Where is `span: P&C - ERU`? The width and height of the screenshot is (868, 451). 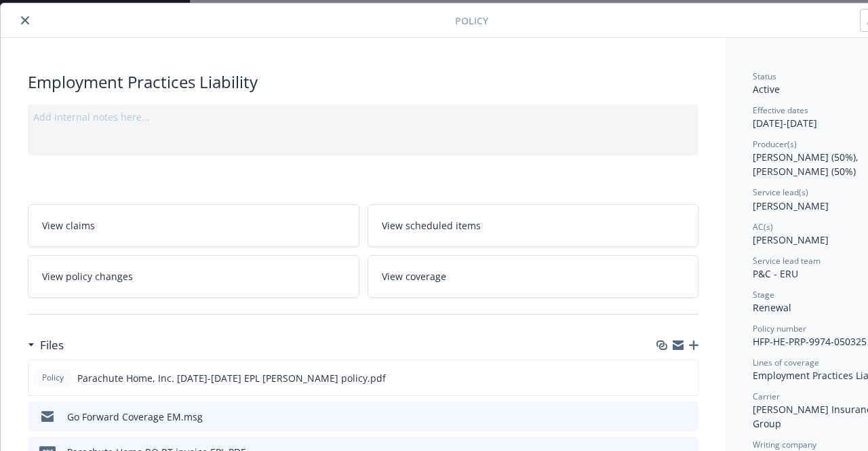
span: P&C - ERU is located at coordinates (775, 274).